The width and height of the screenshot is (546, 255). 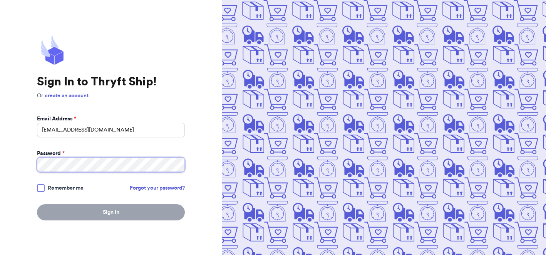 I want to click on label: Password, so click(x=51, y=154).